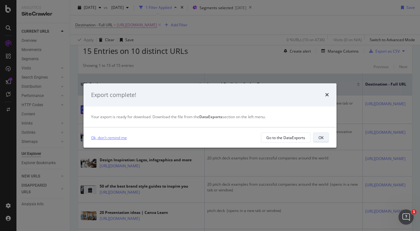 This screenshot has height=231, width=420. Describe the element at coordinates (286, 137) in the screenshot. I see `button: Go to the DataExports` at that location.